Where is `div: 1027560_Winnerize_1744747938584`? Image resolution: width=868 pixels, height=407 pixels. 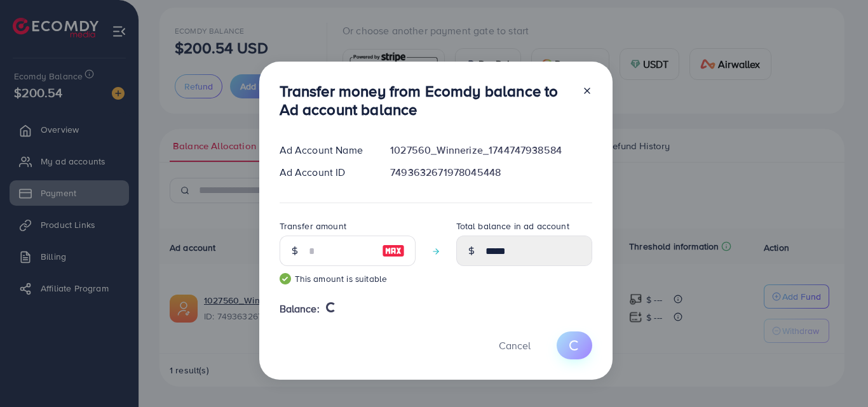
div: 1027560_Winnerize_1744747938584 is located at coordinates (490, 150).